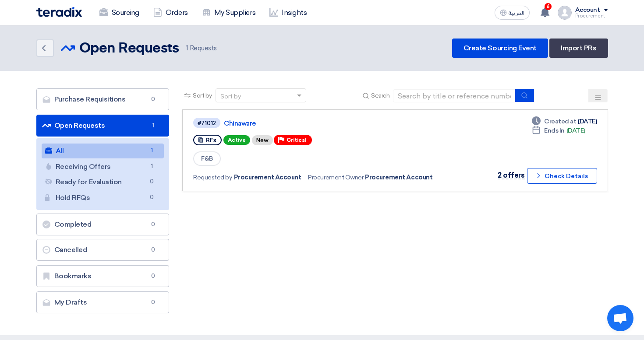 Image resolution: width=644 pixels, height=340 pixels. Describe the element at coordinates (103, 225) in the screenshot. I see `a: Completed0` at that location.